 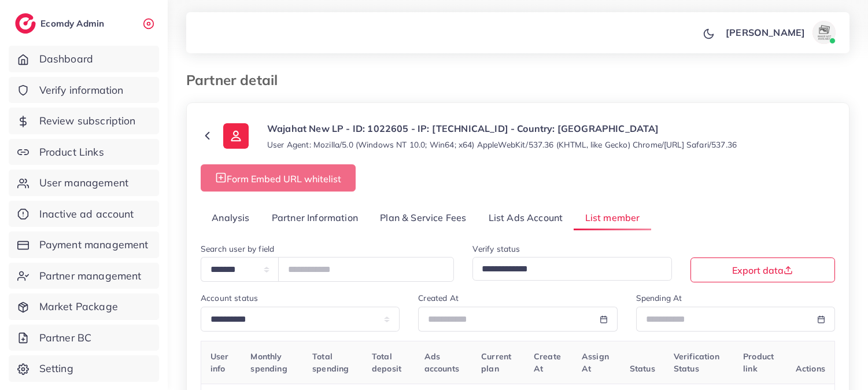 I want to click on span: Setting, so click(x=56, y=369).